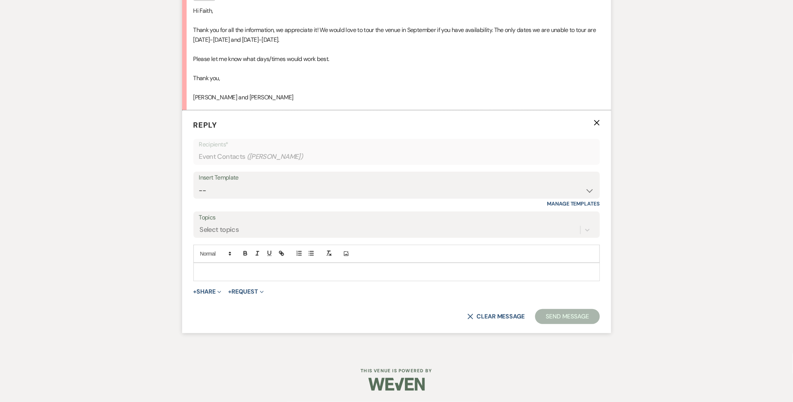  I want to click on button: Send Message, so click(567, 317).